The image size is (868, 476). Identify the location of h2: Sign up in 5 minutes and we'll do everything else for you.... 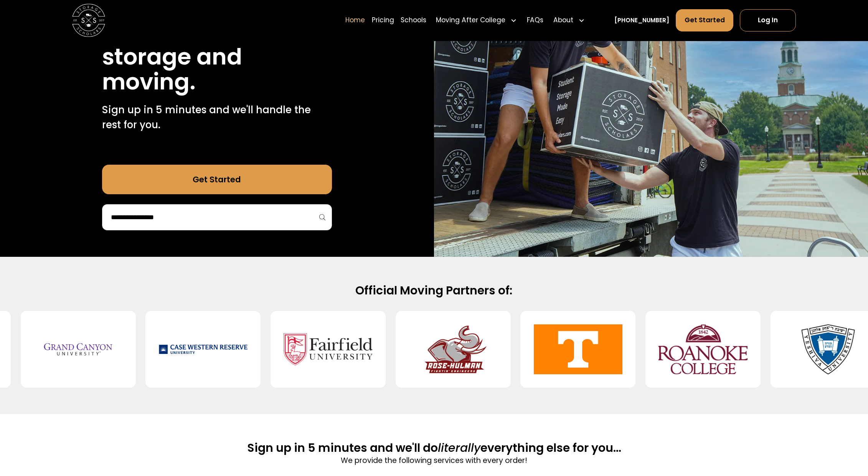
(434, 448).